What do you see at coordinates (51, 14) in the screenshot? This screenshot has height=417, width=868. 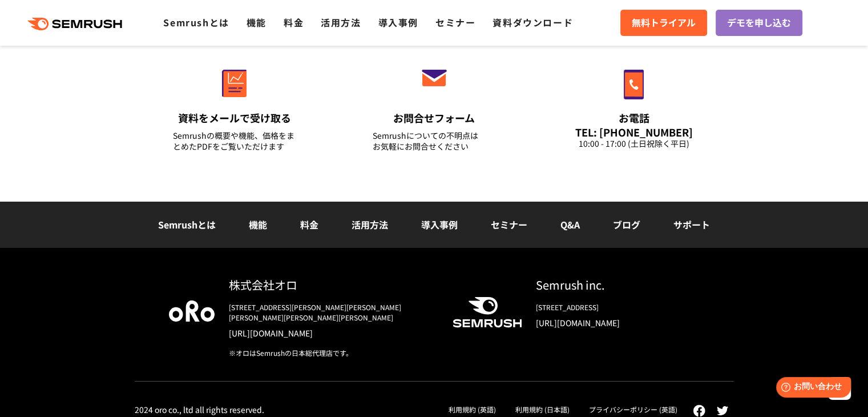 I see `span: お問い合わせ` at bounding box center [51, 14].